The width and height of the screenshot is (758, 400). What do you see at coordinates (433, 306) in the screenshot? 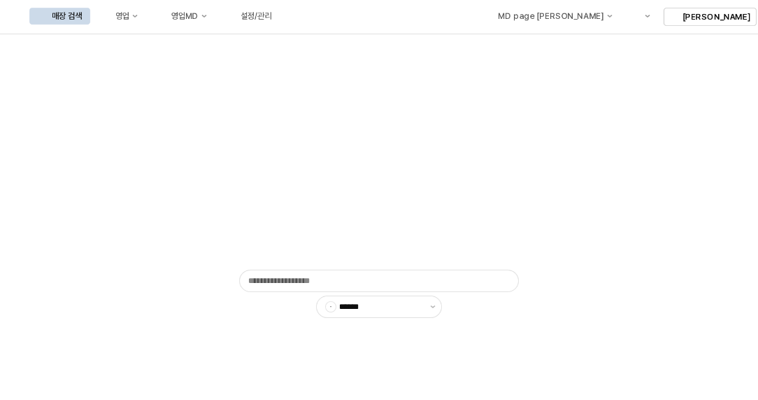
I see `button: 제안 사항 표시` at bounding box center [433, 306].